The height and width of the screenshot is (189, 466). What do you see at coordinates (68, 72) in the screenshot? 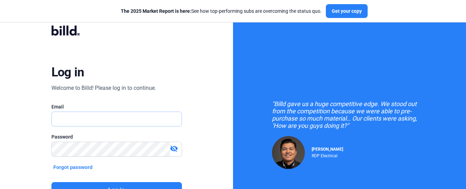
I see `div: Log in` at bounding box center [68, 72].